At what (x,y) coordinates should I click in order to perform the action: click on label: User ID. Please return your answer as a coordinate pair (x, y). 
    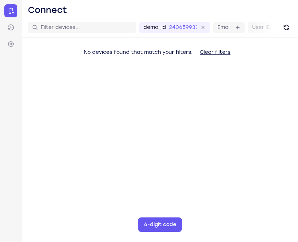
    Looking at the image, I should click on (261, 27).